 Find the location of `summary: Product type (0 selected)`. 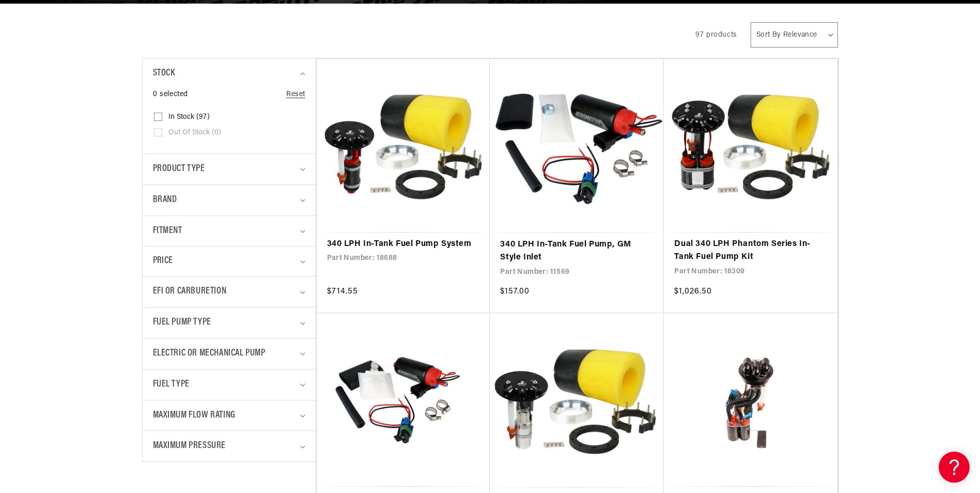

summary: Product type (0 selected) is located at coordinates (229, 169).